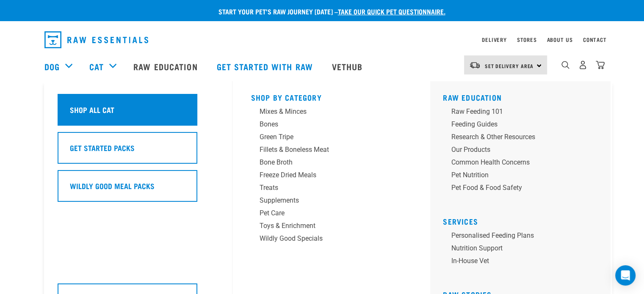  I want to click on a: Pet Care, so click(331, 215).